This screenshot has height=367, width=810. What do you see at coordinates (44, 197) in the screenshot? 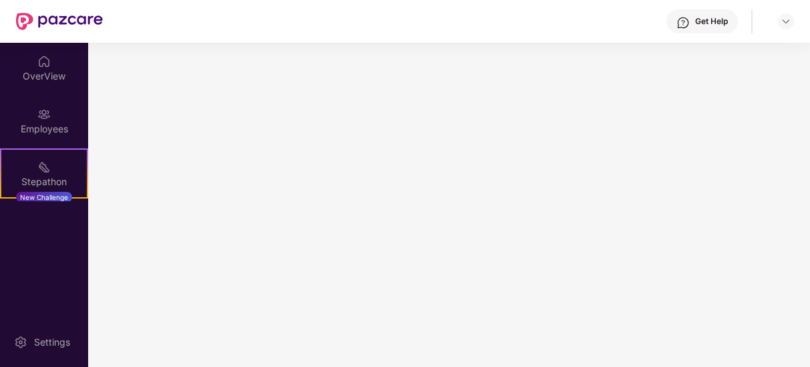
I see `div: New Challenge` at bounding box center [44, 197].